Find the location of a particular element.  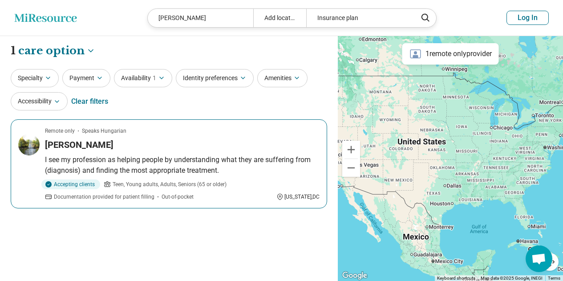

div: Accepting clients is located at coordinates (71, 184).